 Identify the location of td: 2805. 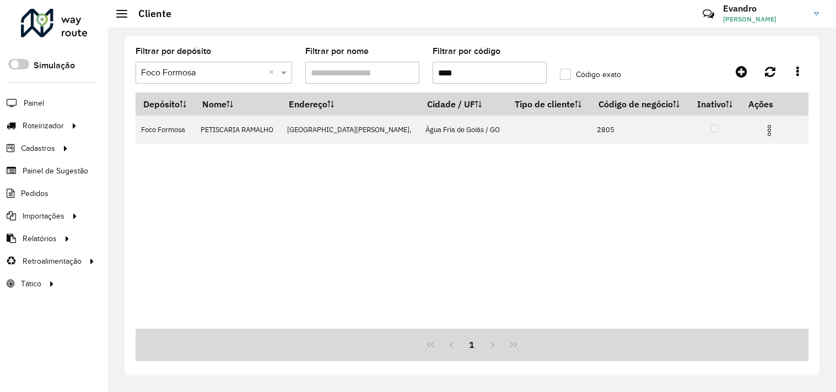
(640, 129).